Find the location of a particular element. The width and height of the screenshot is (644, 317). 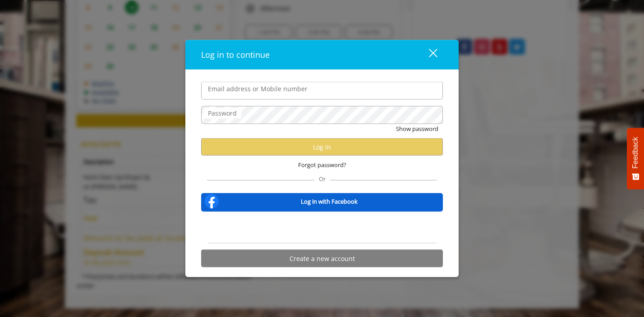

input: Email address or Mobile number is located at coordinates (322, 91).